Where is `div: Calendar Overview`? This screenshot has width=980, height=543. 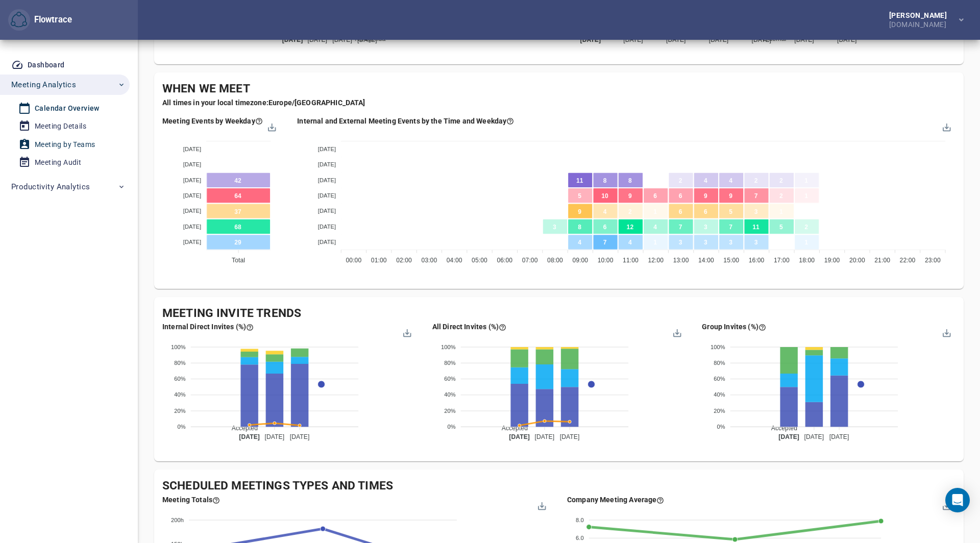
div: Calendar Overview is located at coordinates (67, 108).